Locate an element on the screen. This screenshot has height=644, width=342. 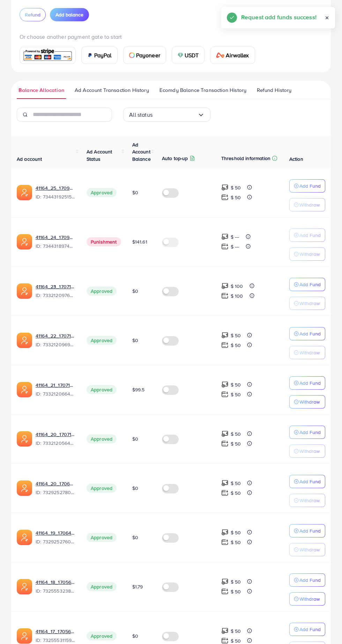
span: ID: 7332120969684811778 is located at coordinates (55, 344).